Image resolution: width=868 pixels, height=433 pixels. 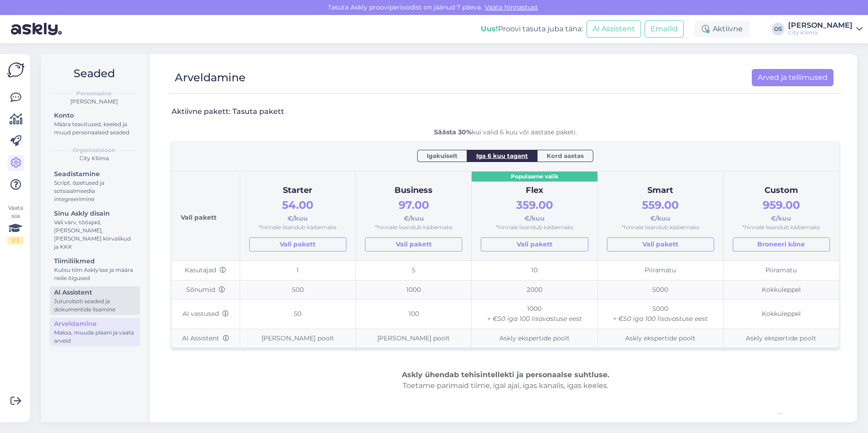 I want to click on div: Kutsu tiim Askly'sse ja määra neile õigused, so click(x=95, y=274).